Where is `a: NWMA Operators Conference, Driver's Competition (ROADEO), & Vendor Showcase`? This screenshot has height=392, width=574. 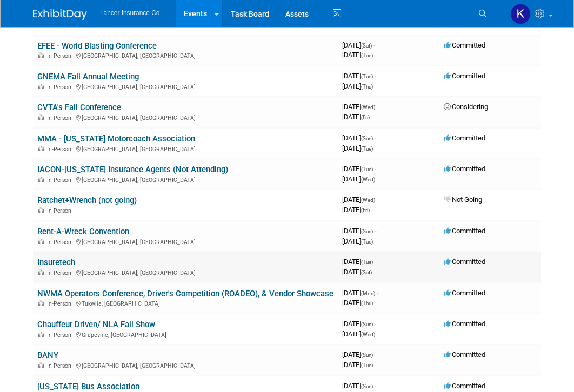
a: NWMA Operators Conference, Driver's Competition (ROADEO), & Vendor Showcase is located at coordinates (186, 294).